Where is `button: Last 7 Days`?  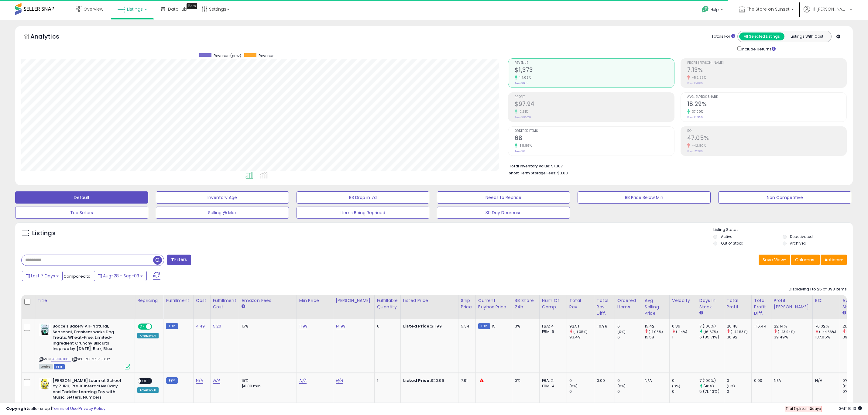
button: Last 7 Days is located at coordinates (42, 276).